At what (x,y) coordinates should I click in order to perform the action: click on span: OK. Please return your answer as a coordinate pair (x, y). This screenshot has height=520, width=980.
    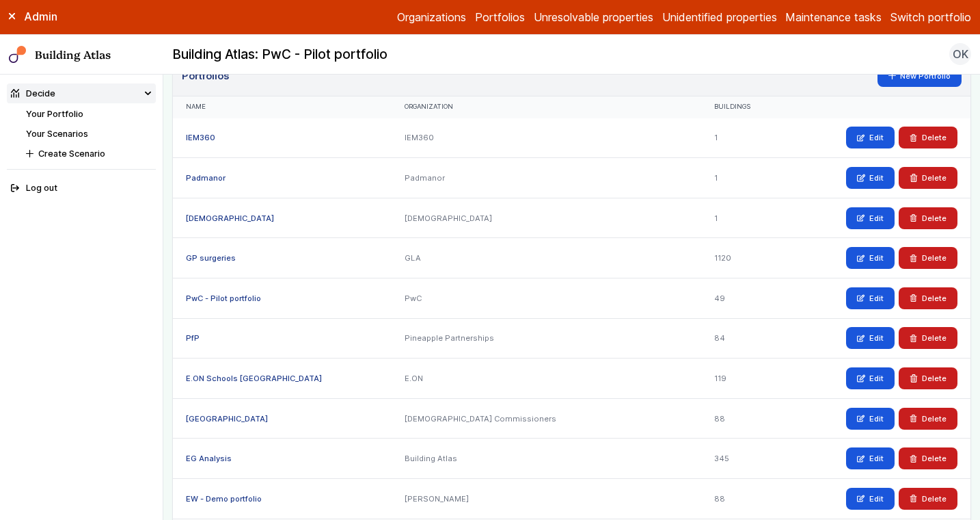
    Looking at the image, I should click on (961, 54).